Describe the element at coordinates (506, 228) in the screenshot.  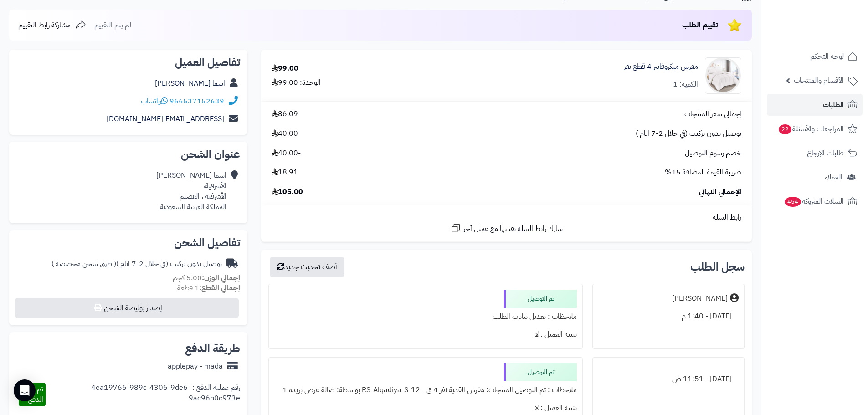
I see `a: شارك رابط السلة نفسها مع عميل آخر` at that location.